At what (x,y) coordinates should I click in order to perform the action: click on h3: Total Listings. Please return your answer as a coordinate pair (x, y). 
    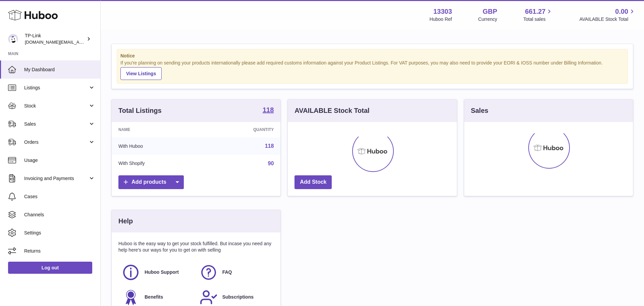
    Looking at the image, I should click on (139, 111).